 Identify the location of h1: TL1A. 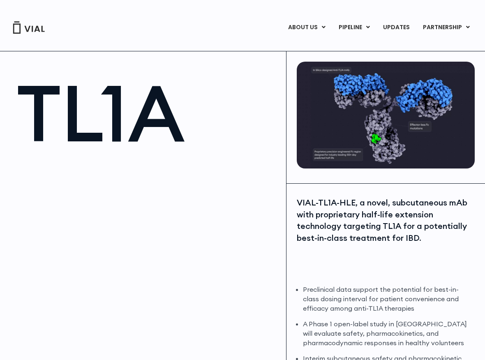
(147, 113).